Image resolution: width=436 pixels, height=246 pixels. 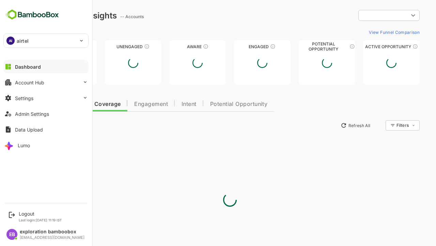 I want to click on div: Unengaged, so click(x=109, y=46).